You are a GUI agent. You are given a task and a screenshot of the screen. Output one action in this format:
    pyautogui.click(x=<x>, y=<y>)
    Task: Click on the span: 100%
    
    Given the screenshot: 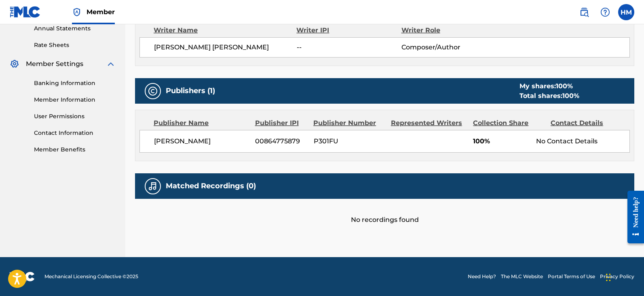 What is the action you would take?
    pyautogui.click(x=501, y=141)
    